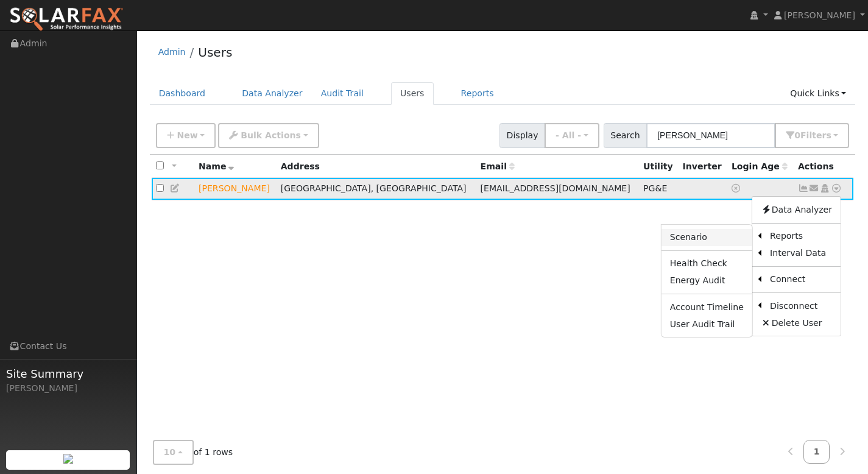 This screenshot has height=474, width=868. What do you see at coordinates (268, 135) in the screenshot?
I see `button: Bulk Actions` at bounding box center [268, 135].